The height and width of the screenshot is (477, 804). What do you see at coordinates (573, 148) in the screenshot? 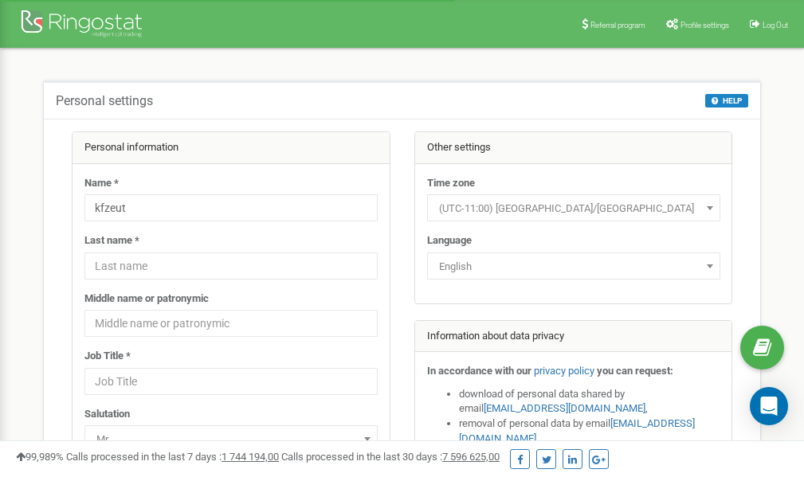
I see `div: Other settings` at bounding box center [573, 148].